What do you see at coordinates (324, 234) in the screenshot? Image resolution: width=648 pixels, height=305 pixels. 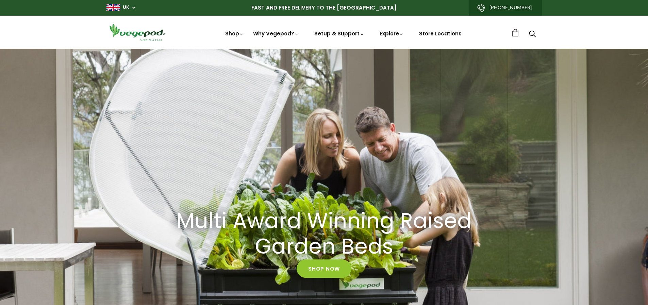 I see `a: Multi Award Winning Raised Garden Beds` at bounding box center [324, 234].